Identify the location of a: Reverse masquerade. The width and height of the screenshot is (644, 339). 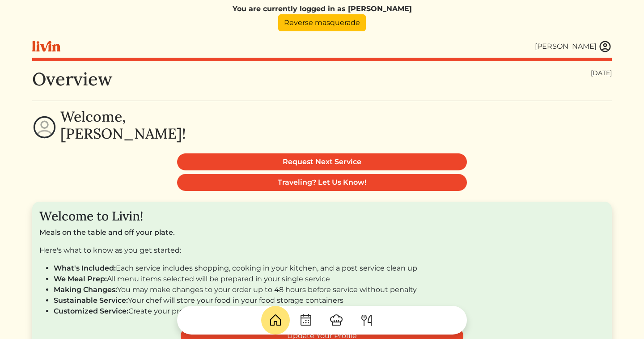
(322, 23).